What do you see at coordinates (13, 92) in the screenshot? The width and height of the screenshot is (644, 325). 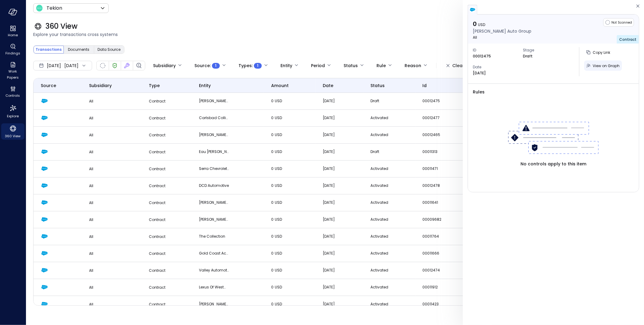 I see `div: Controls` at bounding box center [13, 92].